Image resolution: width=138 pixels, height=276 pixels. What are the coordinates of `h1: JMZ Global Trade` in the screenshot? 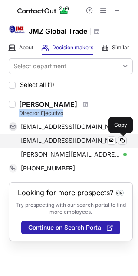 It's located at (58, 31).